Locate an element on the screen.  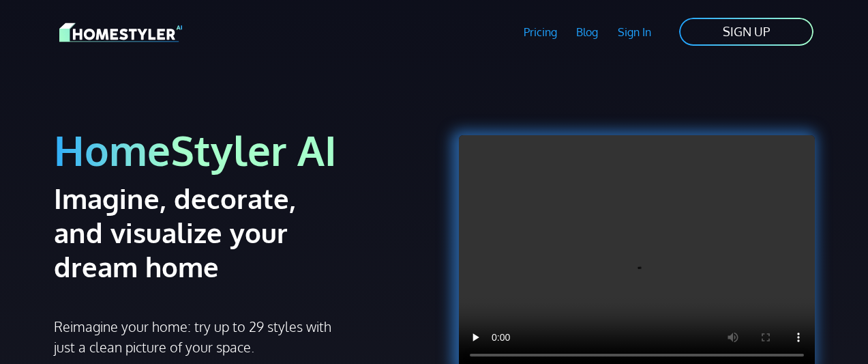
a: SIGN UP is located at coordinates (746, 32).